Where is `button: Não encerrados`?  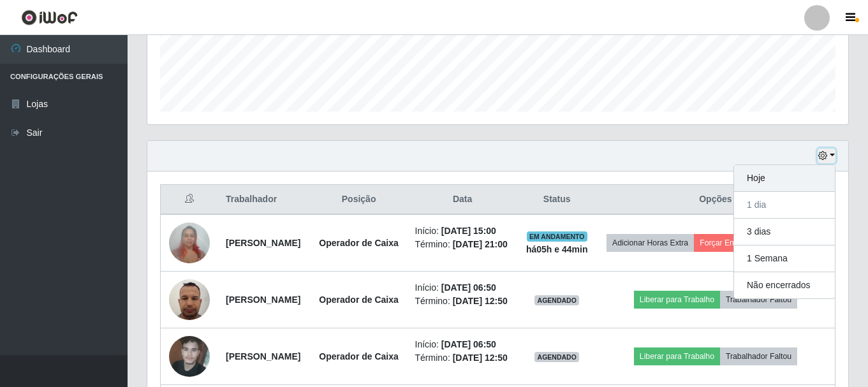 button: Não encerrados is located at coordinates (785, 285).